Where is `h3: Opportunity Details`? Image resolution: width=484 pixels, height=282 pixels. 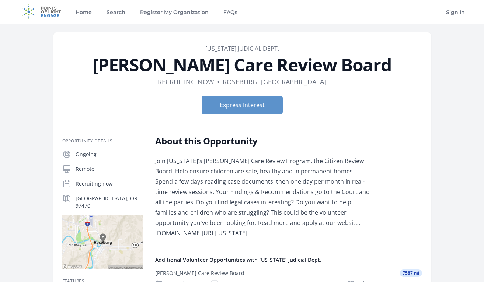
h3: Opportunity Details is located at coordinates (103, 141).